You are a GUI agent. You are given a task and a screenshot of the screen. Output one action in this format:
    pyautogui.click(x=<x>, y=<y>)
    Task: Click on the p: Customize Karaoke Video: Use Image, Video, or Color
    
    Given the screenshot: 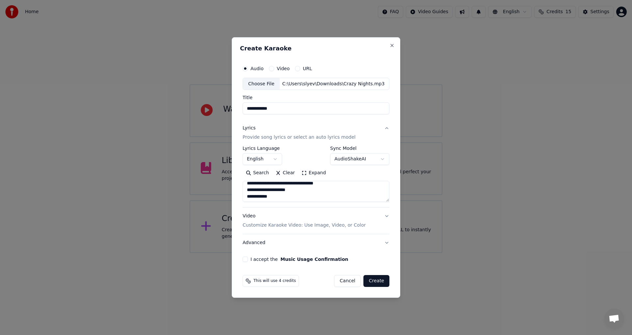 What is the action you would take?
    pyautogui.click(x=304, y=225)
    